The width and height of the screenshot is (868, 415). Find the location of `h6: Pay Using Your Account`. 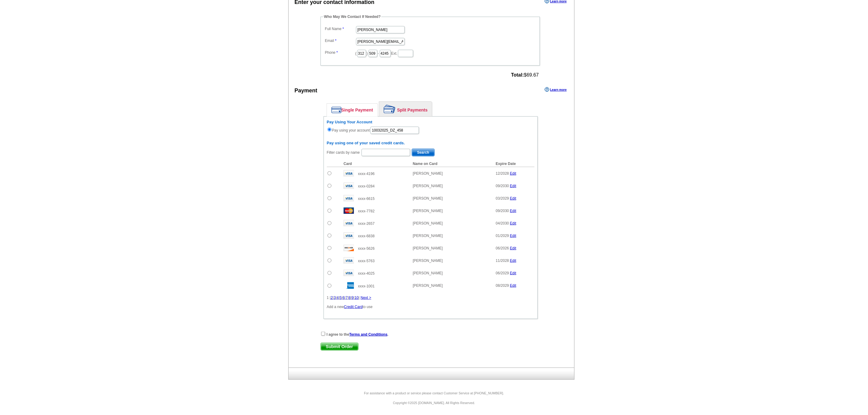

h6: Pay Using Your Account is located at coordinates (430, 122).